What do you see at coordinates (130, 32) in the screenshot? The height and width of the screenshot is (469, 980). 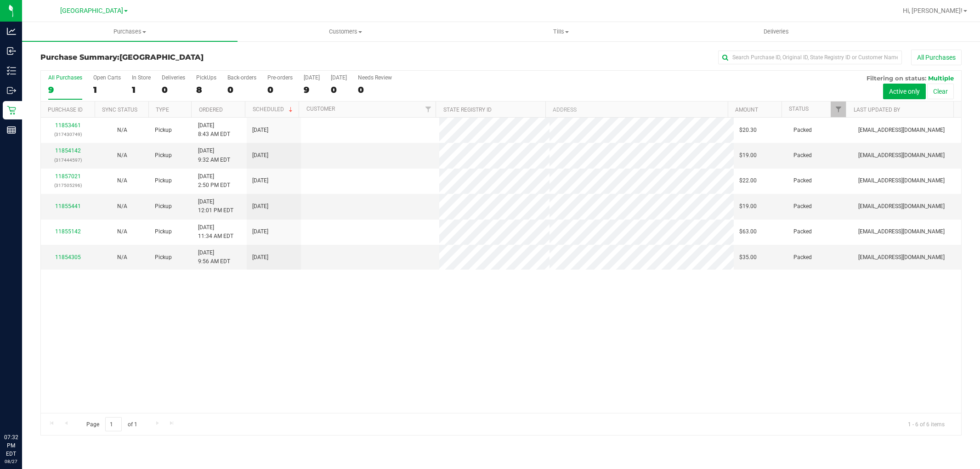 I see `a: Purchases` at bounding box center [130, 32].